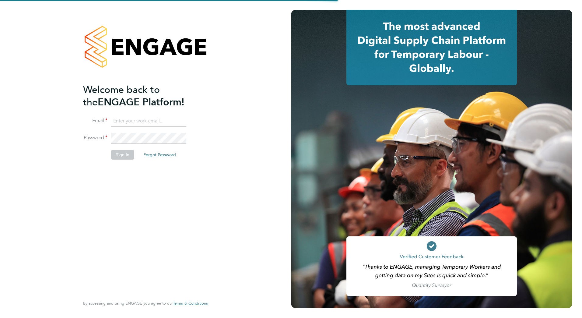 This screenshot has width=582, height=318. What do you see at coordinates (145, 303) in the screenshot?
I see `span: By accessing and using ENGAGE you agree to our` at bounding box center [145, 303].